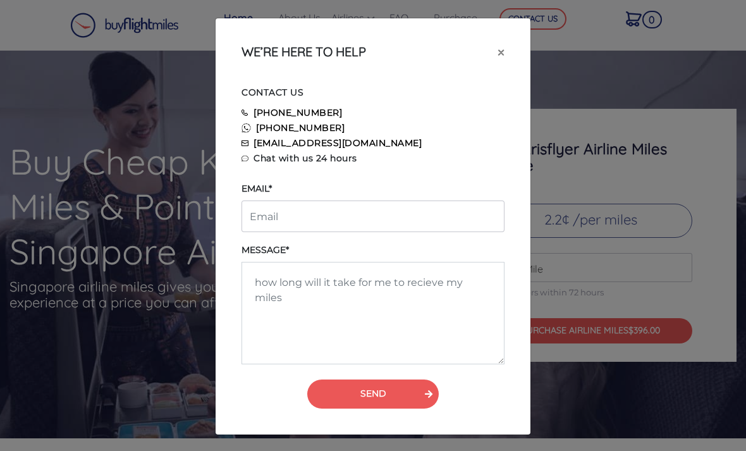  I want to click on input: Email, so click(373, 216).